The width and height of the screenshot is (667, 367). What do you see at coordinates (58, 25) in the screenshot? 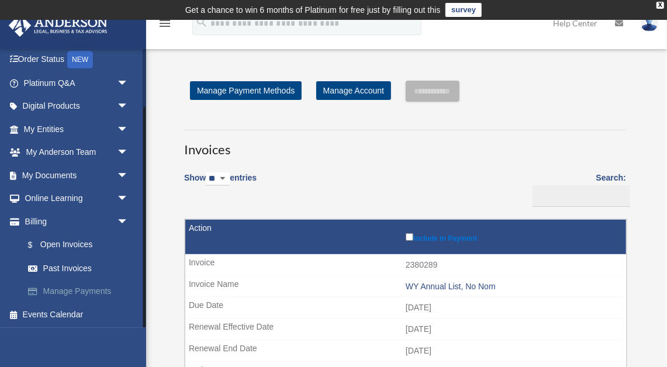
I see `img: Anderson Advisors Platinum Portal` at bounding box center [58, 25].